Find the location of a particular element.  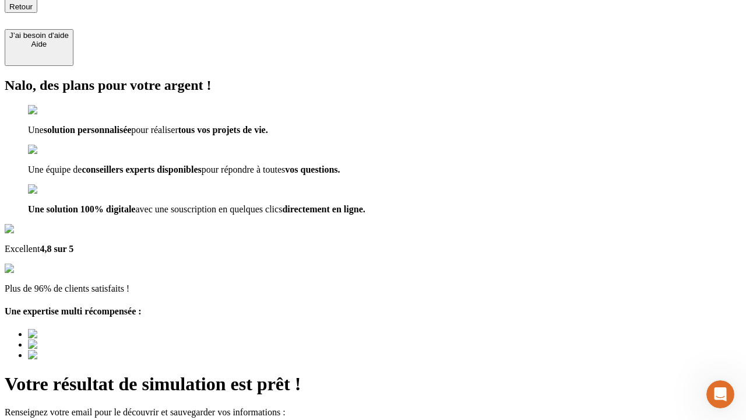

span: Retour is located at coordinates (21, 6).